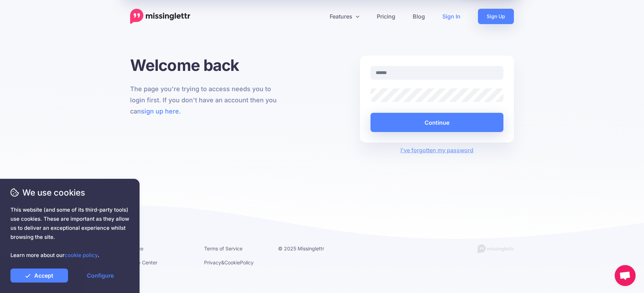 The height and width of the screenshot is (293, 644). I want to click on a: Terms of Service, so click(223, 248).